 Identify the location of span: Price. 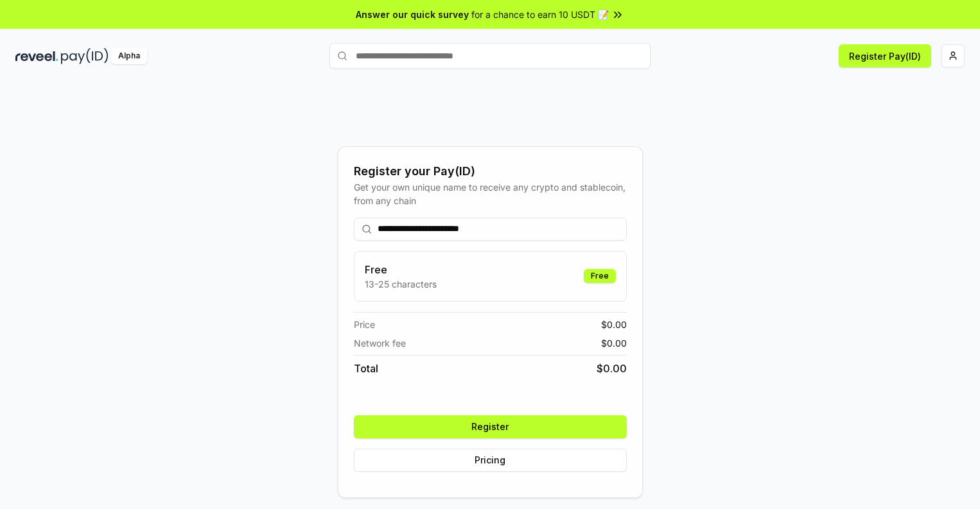
(364, 324).